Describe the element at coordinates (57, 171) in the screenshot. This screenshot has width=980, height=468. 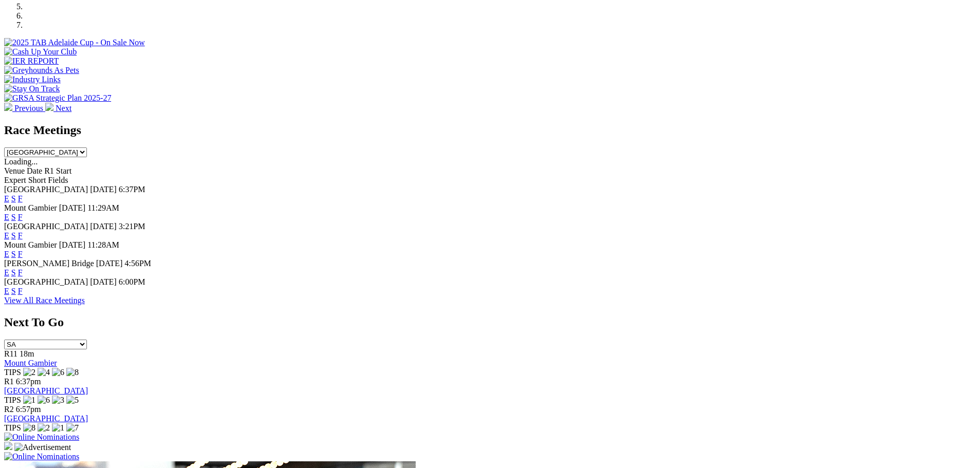
I see `span: R1 Start` at that location.